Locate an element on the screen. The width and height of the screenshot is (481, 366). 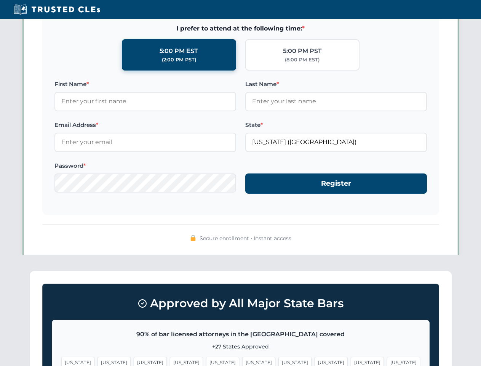
h3: Approved by All Major State Bars is located at coordinates (241, 303).